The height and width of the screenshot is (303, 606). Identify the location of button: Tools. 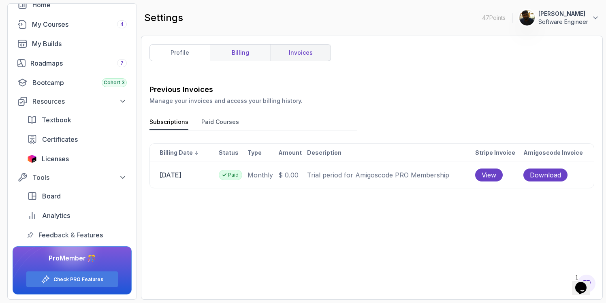
(72, 178).